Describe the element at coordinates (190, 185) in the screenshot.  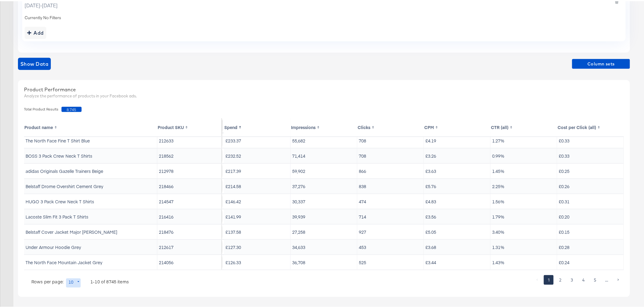
I see `td: 218466` at that location.